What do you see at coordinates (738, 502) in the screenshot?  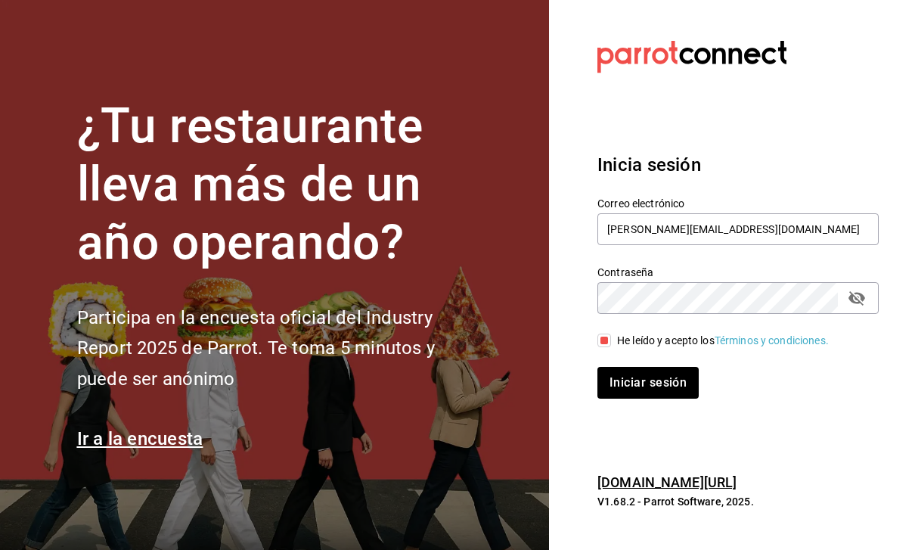 I see `p: V1.68.2 - Parrot Software, 2025.` at bounding box center [738, 502].